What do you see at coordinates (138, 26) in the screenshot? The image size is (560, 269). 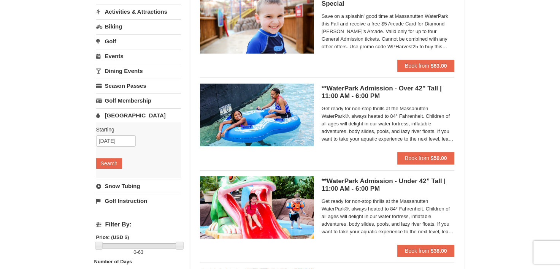 I see `a: Biking` at bounding box center [138, 26].